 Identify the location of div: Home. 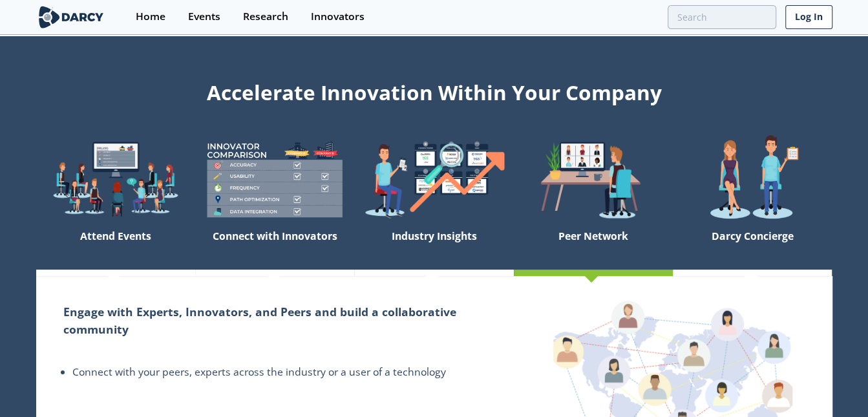
(151, 17).